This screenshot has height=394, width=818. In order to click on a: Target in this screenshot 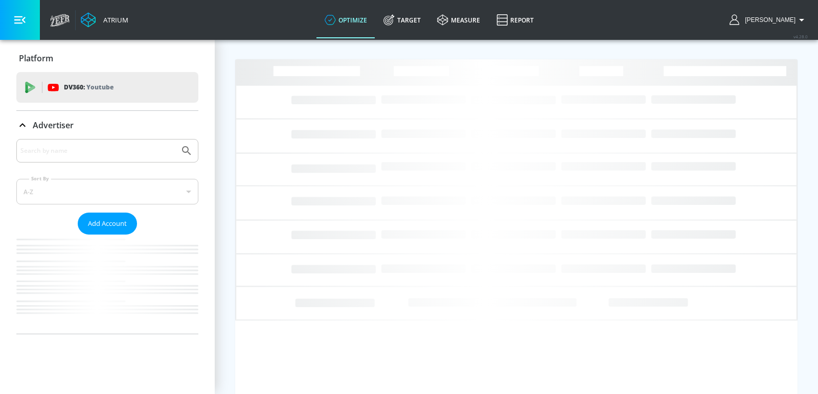, I will do `click(402, 20)`.